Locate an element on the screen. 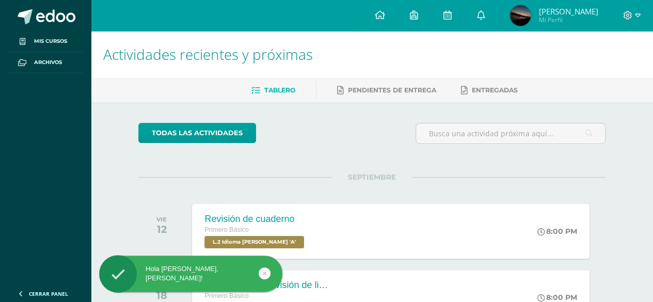 The image size is (653, 302). span: Tablero is located at coordinates (280, 90).